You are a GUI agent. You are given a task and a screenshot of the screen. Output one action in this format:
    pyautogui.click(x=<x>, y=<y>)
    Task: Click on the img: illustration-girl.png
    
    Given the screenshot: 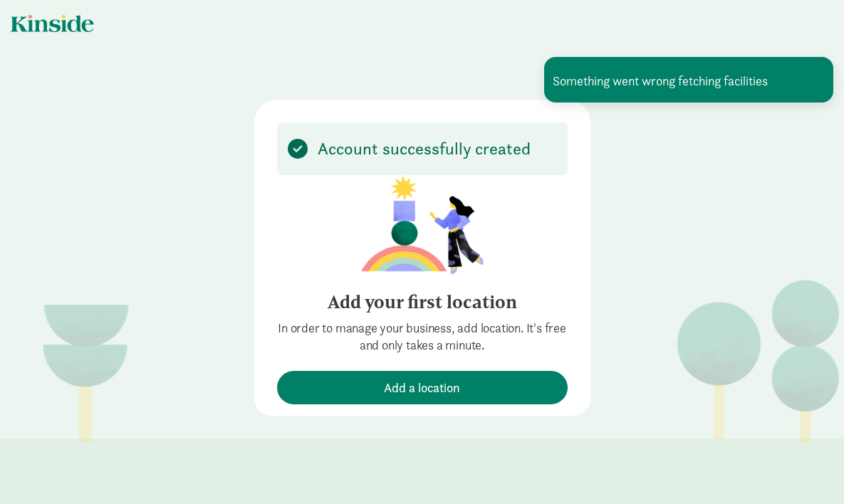 What is the action you would take?
    pyautogui.click(x=422, y=224)
    